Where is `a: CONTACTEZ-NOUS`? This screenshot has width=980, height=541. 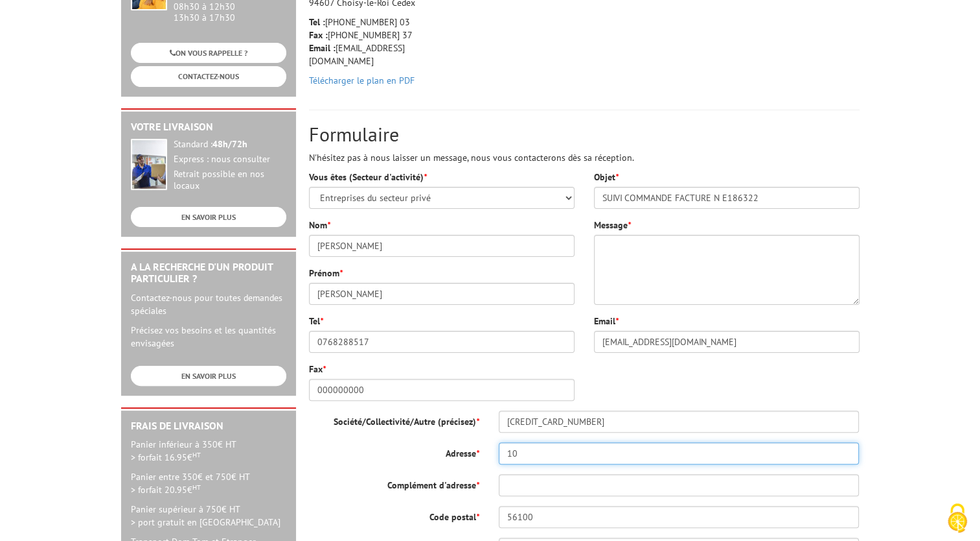
a: CONTACTEZ-NOUS is located at coordinates (209, 76).